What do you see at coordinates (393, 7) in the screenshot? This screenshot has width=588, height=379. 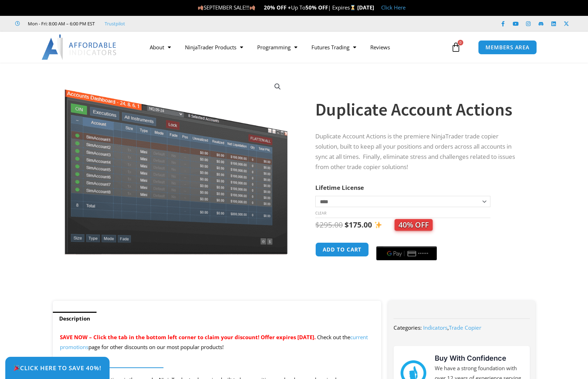 I see `a: Click Here` at bounding box center [393, 7].